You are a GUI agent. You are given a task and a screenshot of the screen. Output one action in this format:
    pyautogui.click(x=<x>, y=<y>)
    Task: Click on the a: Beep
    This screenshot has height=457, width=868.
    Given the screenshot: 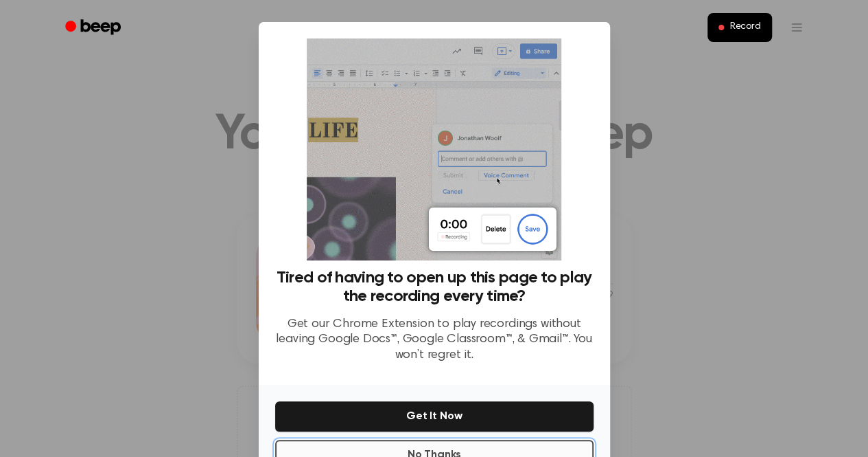 What is the action you would take?
    pyautogui.click(x=94, y=28)
    